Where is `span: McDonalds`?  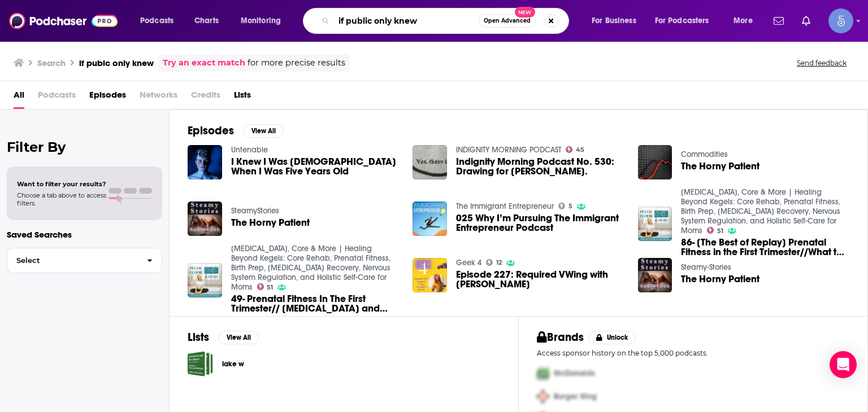
span: McDonalds is located at coordinates (574, 373).